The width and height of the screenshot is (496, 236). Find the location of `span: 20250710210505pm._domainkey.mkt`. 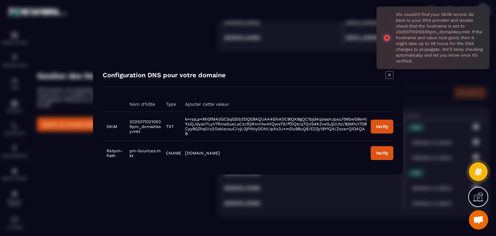

span: 20250710210505pm._domainkey.mkt is located at coordinates (145, 126).